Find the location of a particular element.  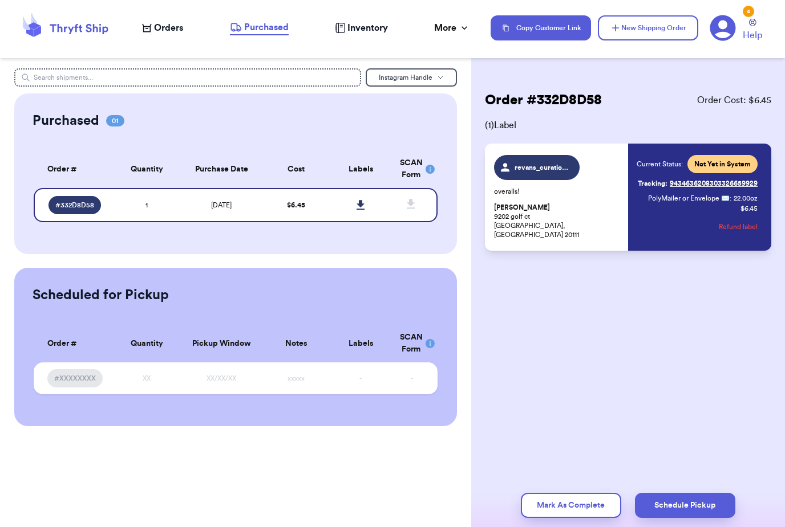

button: Refund label is located at coordinates (738, 227).